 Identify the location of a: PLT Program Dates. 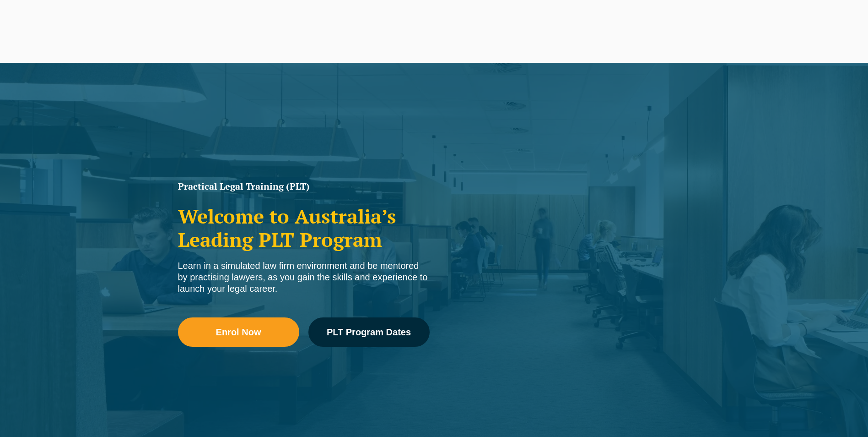
(369, 332).